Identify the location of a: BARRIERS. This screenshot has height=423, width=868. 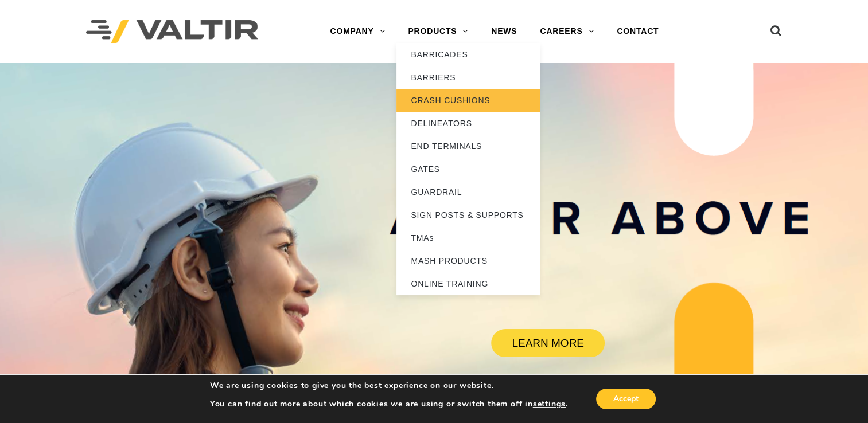
(468, 78).